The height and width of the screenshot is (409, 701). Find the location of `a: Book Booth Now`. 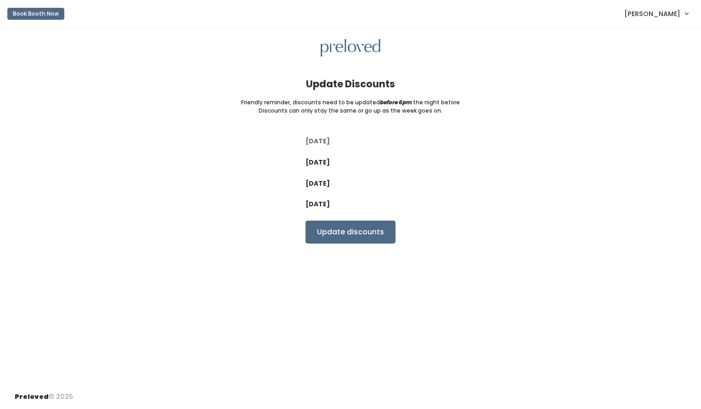

a: Book Booth Now is located at coordinates (36, 14).